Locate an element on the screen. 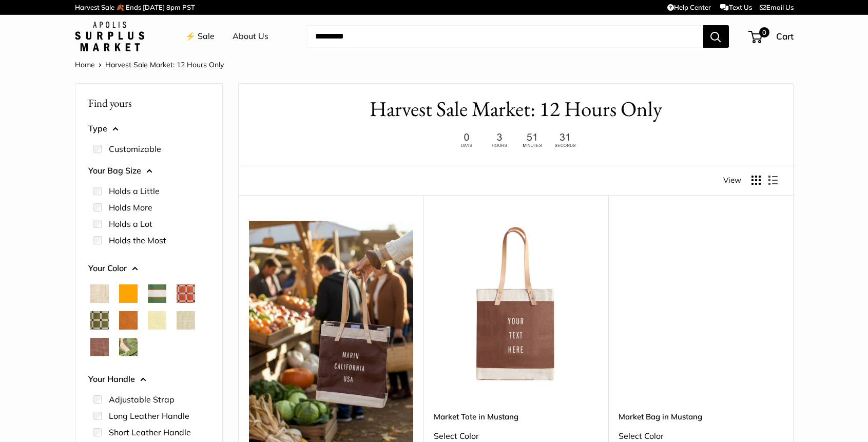 This screenshot has width=868, height=442. button: Chenille Window Sage is located at coordinates (99, 321).